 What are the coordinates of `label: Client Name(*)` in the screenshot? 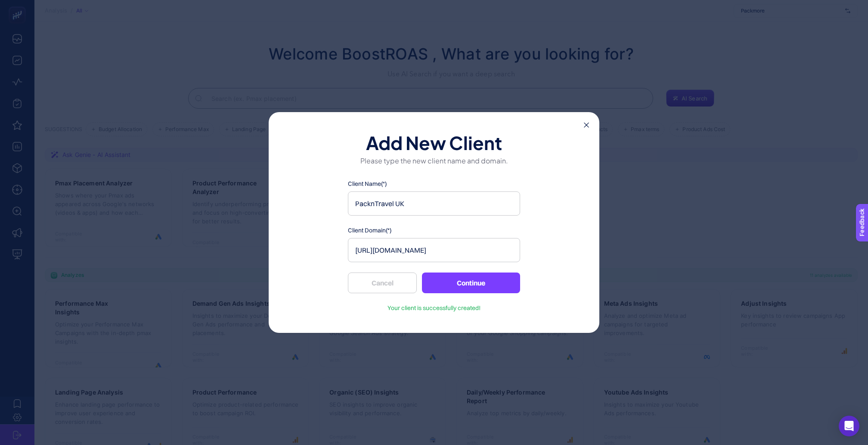 It's located at (434, 183).